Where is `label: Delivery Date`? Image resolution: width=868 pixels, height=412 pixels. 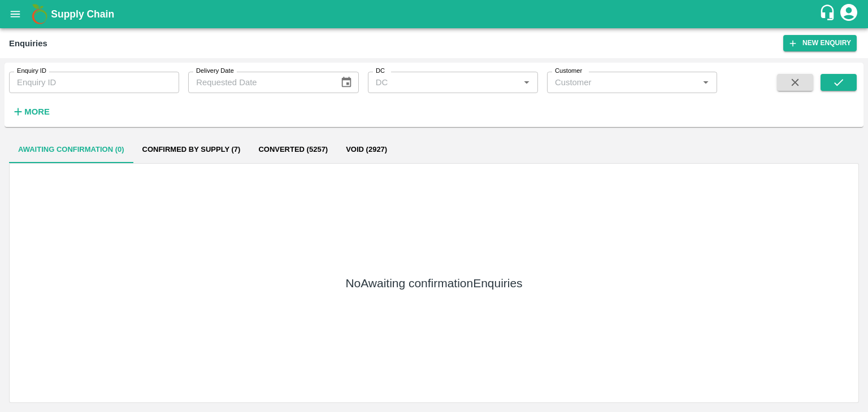 label: Delivery Date is located at coordinates (214, 71).